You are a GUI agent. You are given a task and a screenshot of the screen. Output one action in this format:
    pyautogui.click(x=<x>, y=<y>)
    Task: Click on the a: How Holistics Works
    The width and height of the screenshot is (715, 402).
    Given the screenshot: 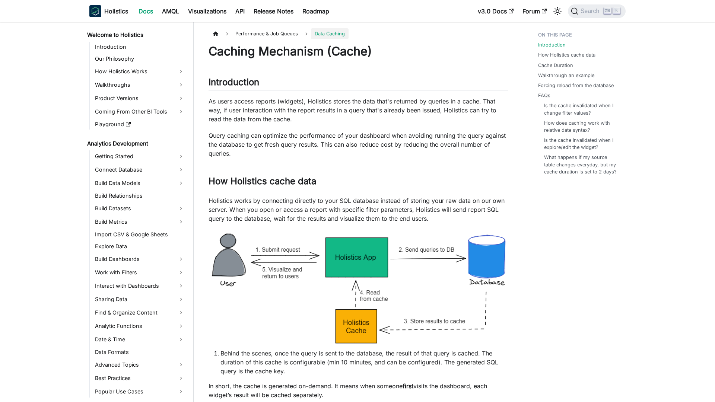 What is the action you would take?
    pyautogui.click(x=140, y=72)
    